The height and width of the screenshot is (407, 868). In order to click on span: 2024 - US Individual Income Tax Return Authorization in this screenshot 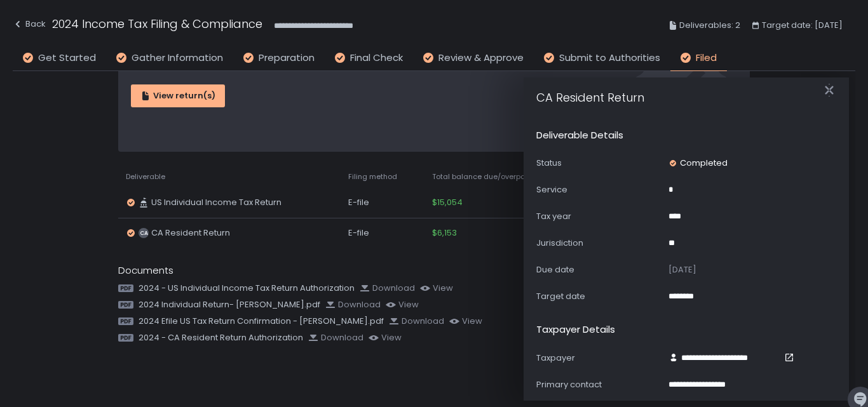, I will do `click(246, 288)`.